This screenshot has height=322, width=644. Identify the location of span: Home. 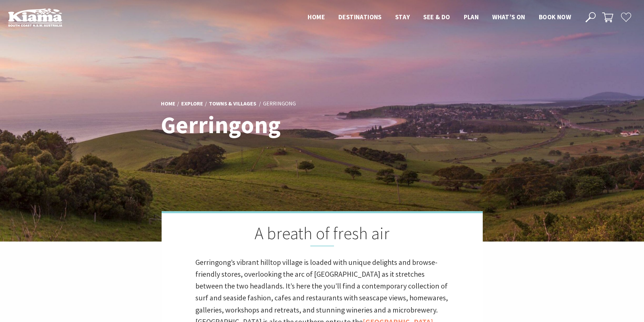
(316, 17).